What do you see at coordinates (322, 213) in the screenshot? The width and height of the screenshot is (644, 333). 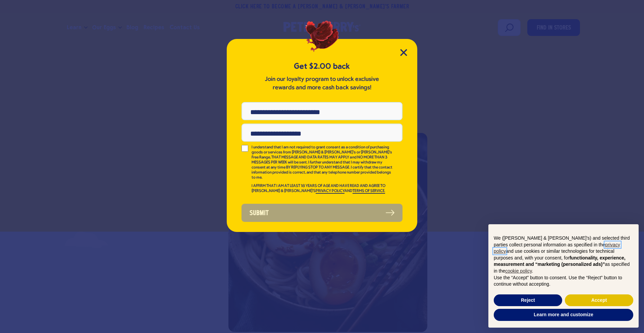 I see `button: Submit` at bounding box center [322, 213].